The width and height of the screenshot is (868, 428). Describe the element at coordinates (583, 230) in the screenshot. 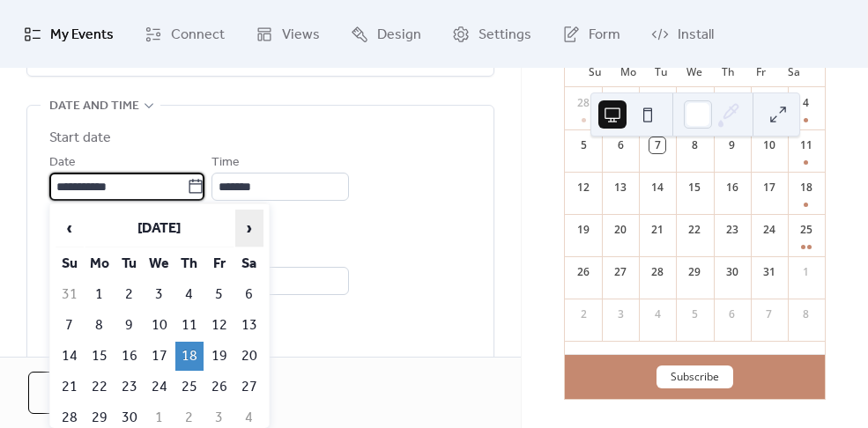

I see `div: 19` at that location.